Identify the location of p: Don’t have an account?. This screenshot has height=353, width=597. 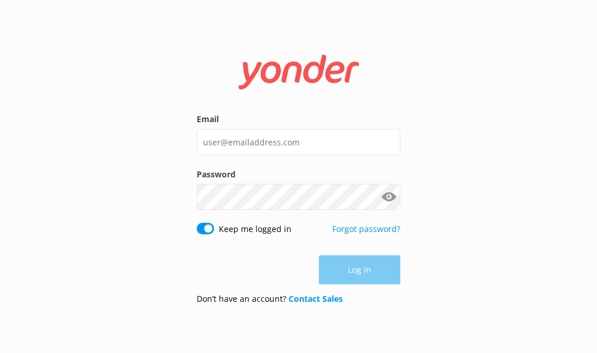
(269, 299).